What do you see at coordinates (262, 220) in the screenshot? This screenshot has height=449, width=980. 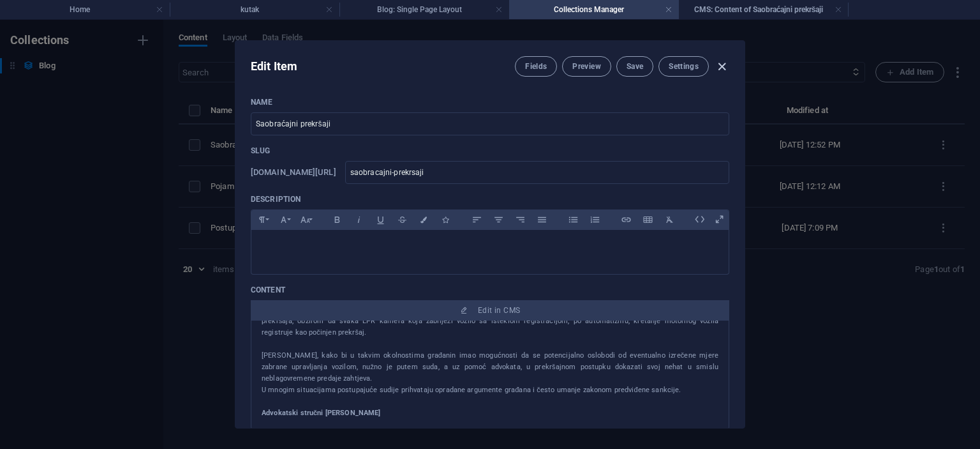 I see `button: Paragraph Format` at bounding box center [262, 220].